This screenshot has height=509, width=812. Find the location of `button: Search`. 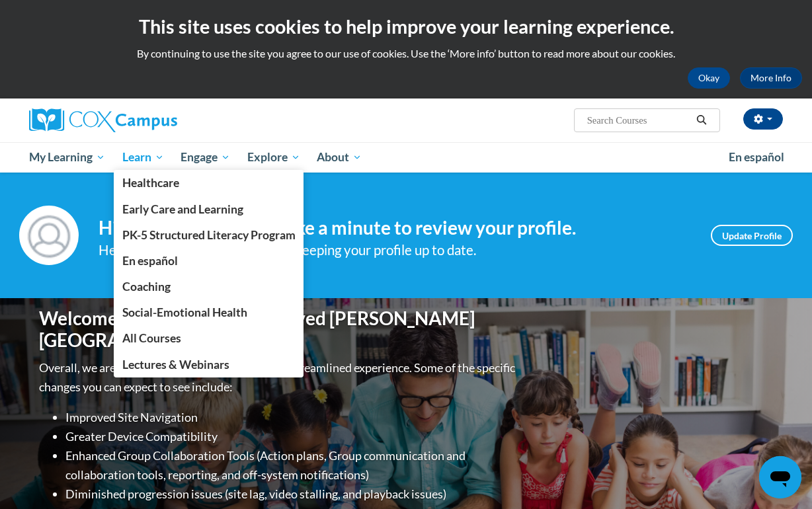

button: Search is located at coordinates (702, 120).